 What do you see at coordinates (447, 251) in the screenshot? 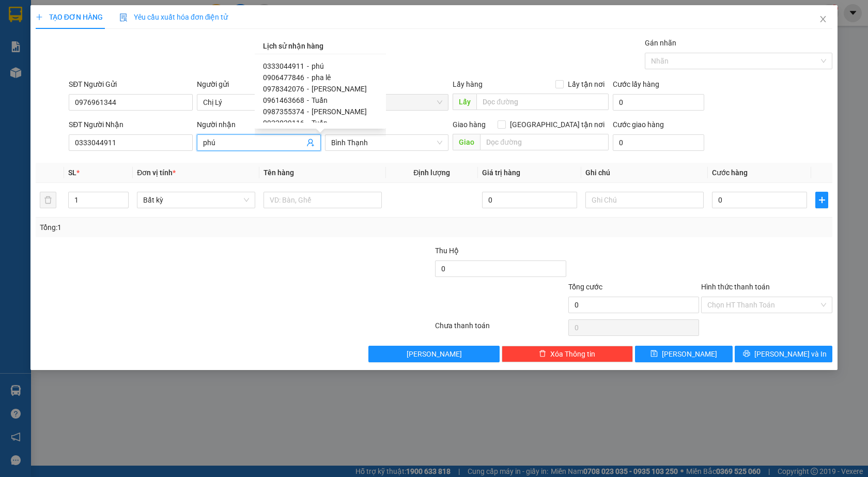
I see `span: Thu Hộ` at bounding box center [447, 251].